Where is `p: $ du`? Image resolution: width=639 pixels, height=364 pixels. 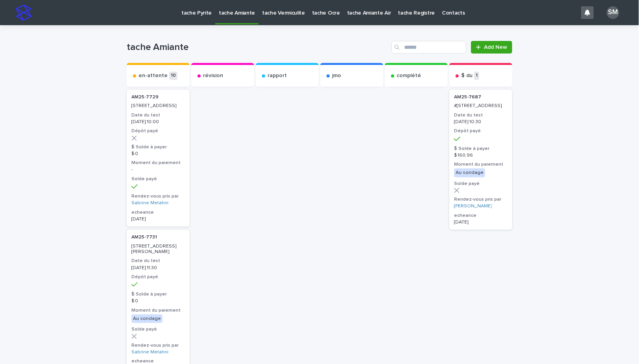
p: $ du is located at coordinates (466, 75).